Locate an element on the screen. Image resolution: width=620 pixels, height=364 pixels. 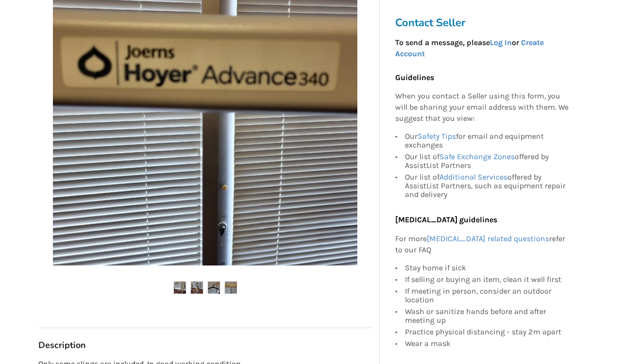
a: Safe Exchange Zones is located at coordinates (476, 156).